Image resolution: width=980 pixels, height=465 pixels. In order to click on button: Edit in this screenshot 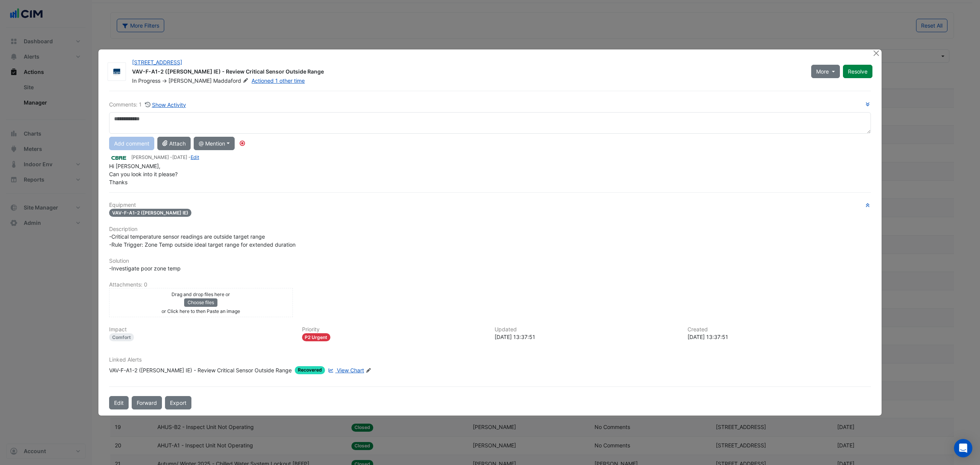, I will do `click(119, 403)`.